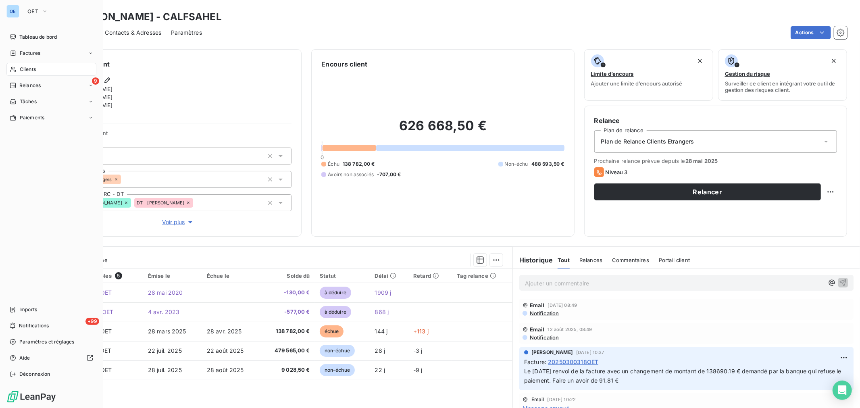 This screenshot has width=860, height=408. Describe the element at coordinates (51, 309) in the screenshot. I see `a: Imports` at that location.